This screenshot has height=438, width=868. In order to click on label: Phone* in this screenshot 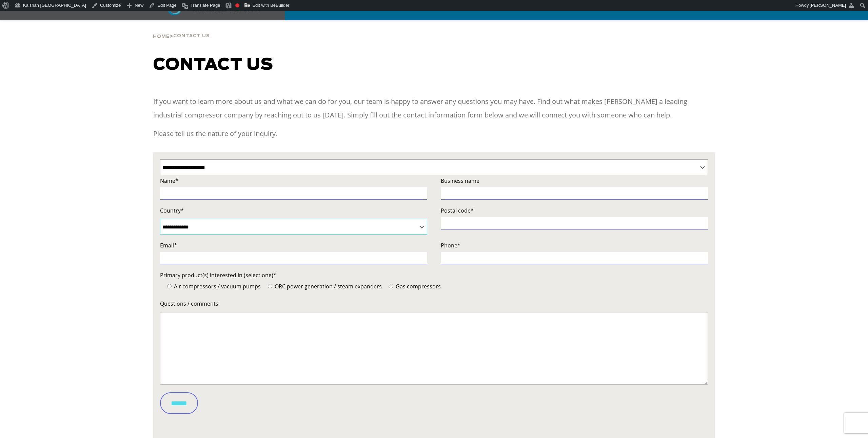, I will do `click(574, 245)`.